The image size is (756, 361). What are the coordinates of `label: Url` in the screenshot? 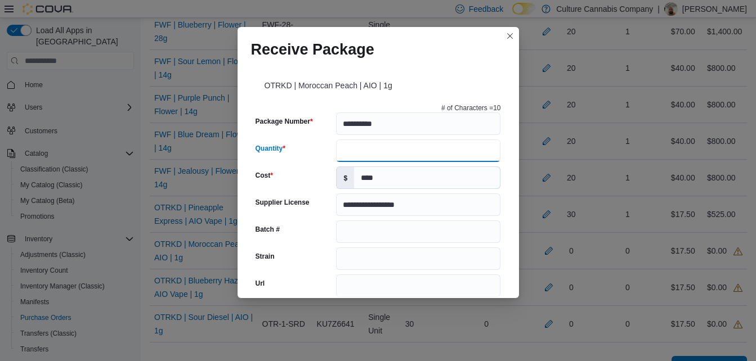 It's located at (260, 284).